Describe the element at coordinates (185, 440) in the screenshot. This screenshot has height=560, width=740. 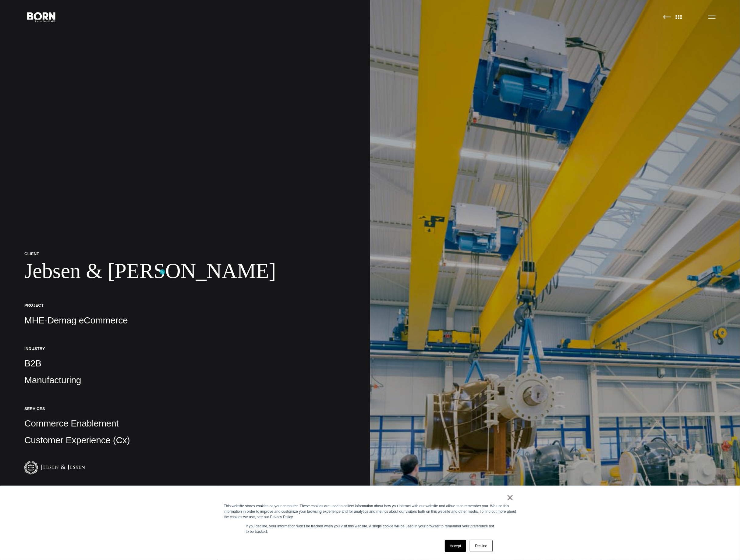
I see `p: Customer Experience (Cx)` at that location.